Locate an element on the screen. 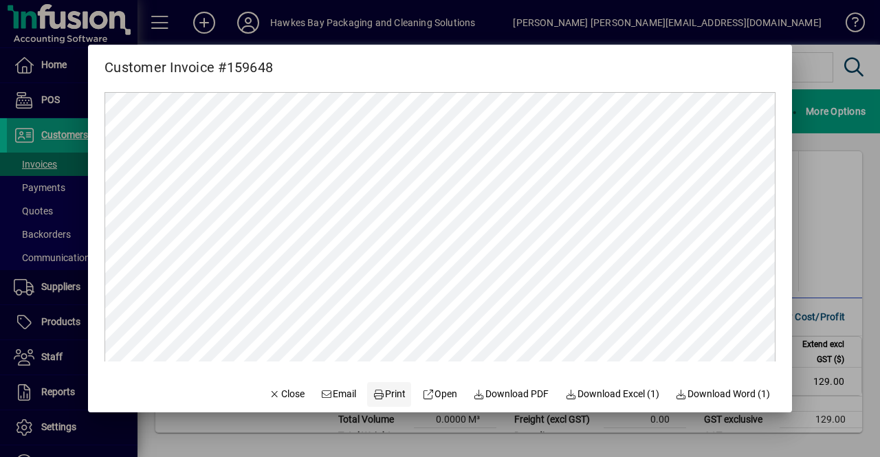 The width and height of the screenshot is (880, 457). a: Open is located at coordinates (439, 394).